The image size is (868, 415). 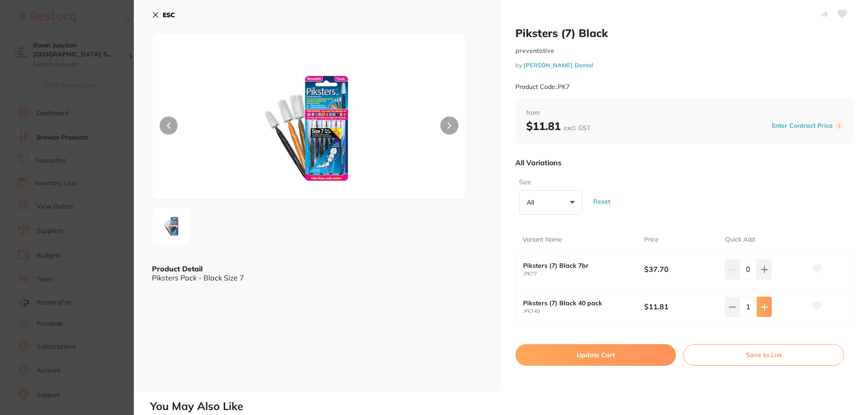 I want to click on small: .PK740, so click(x=583, y=311).